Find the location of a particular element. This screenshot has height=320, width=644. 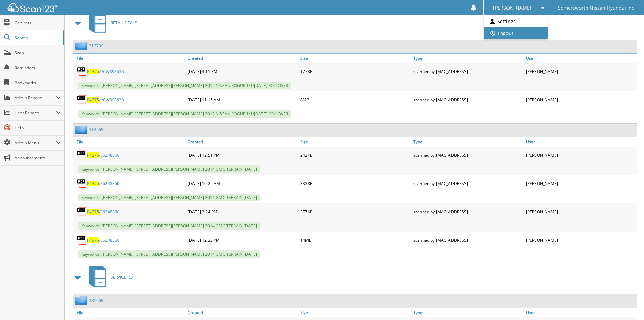

span: Reminders is located at coordinates (38, 67).